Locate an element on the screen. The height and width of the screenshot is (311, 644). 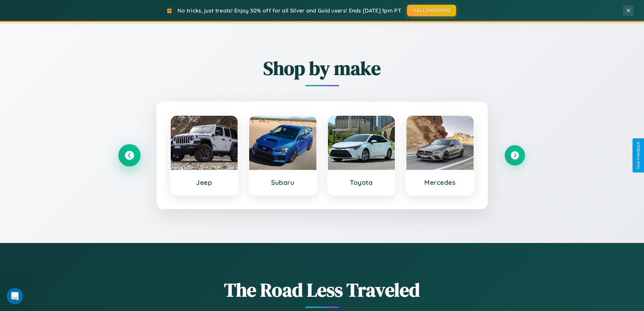
h3: Mercedes is located at coordinates (440, 183).